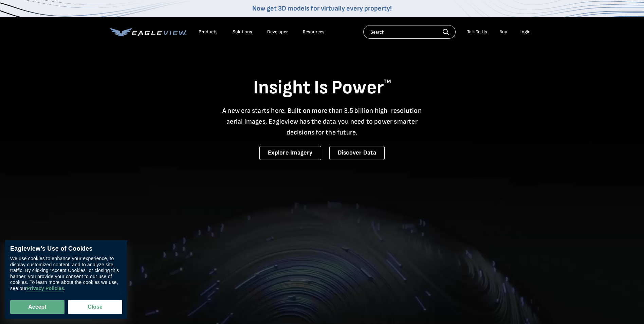  What do you see at coordinates (322, 88) in the screenshot?
I see `h1: Insight Is Power` at bounding box center [322, 88].